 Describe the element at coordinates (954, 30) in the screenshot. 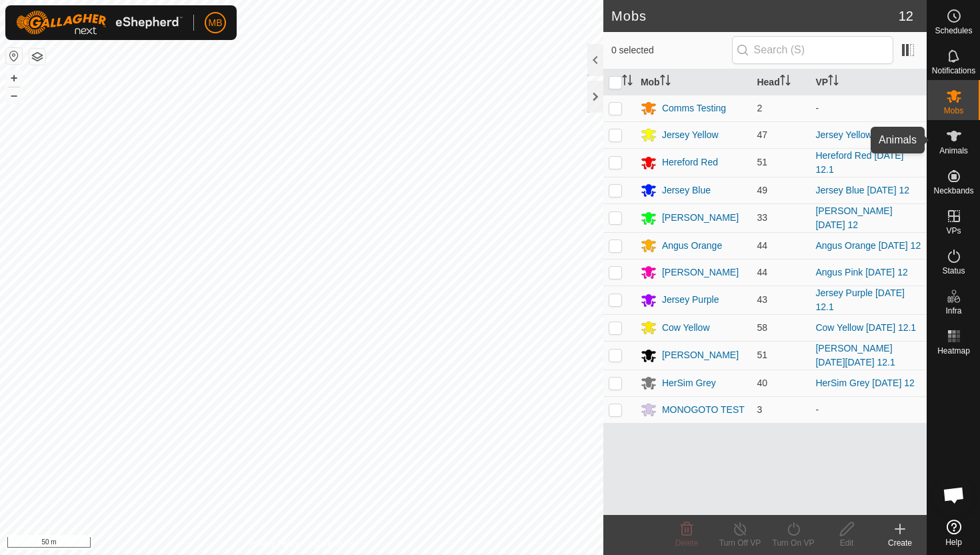

I see `span: Schedules` at that location.